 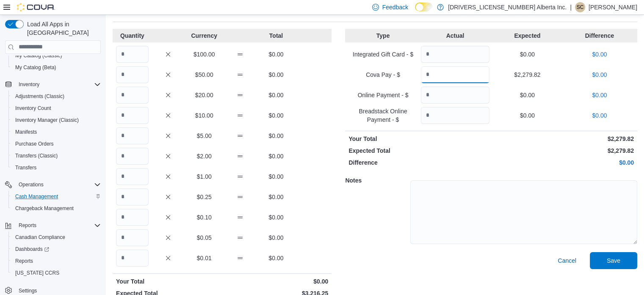 What do you see at coordinates (204, 74) in the screenshot?
I see `p: $50.00` at bounding box center [204, 74].